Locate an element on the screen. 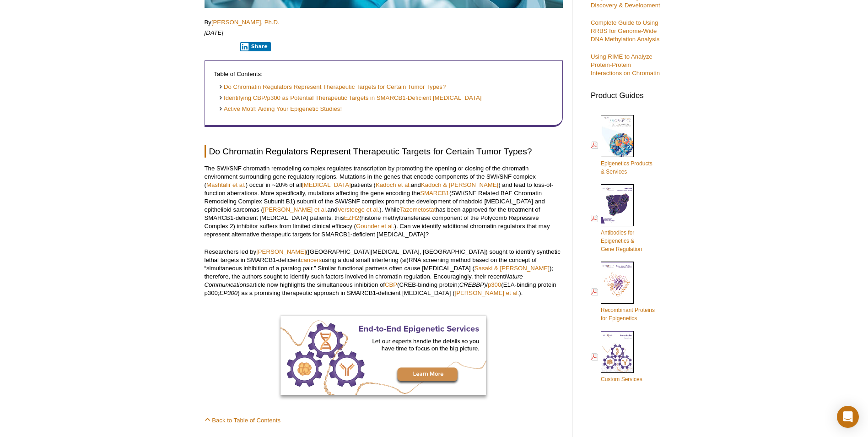  p: Table of Contents: is located at coordinates (383, 74).